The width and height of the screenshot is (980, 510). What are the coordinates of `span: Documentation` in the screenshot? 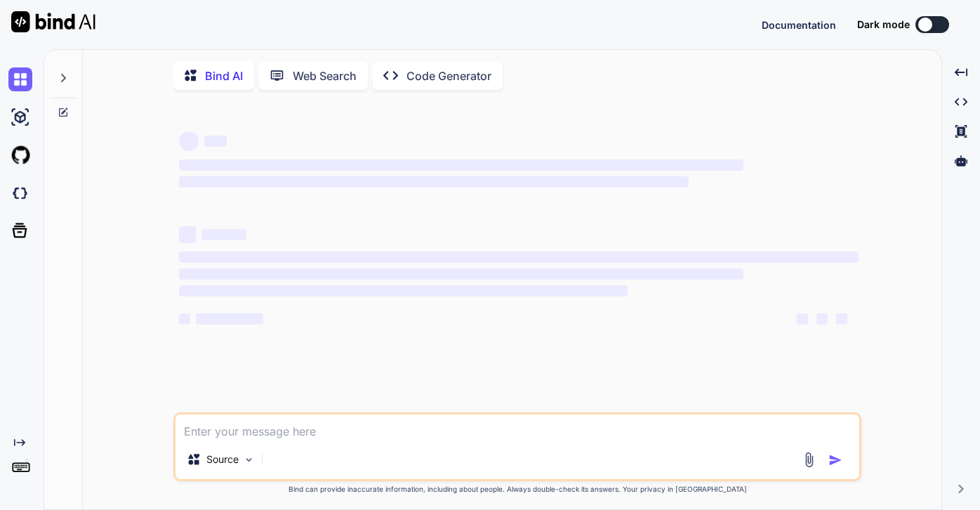 It's located at (799, 24).